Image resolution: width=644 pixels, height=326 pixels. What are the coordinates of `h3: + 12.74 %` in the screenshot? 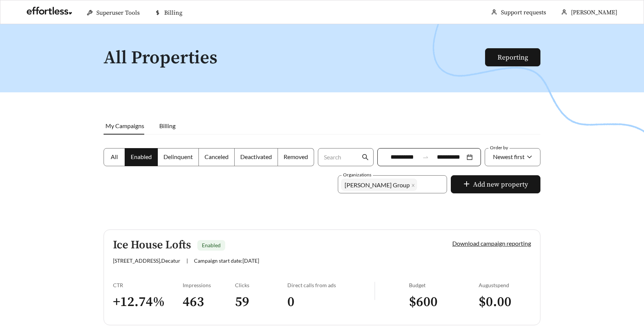 It's located at (148, 302).